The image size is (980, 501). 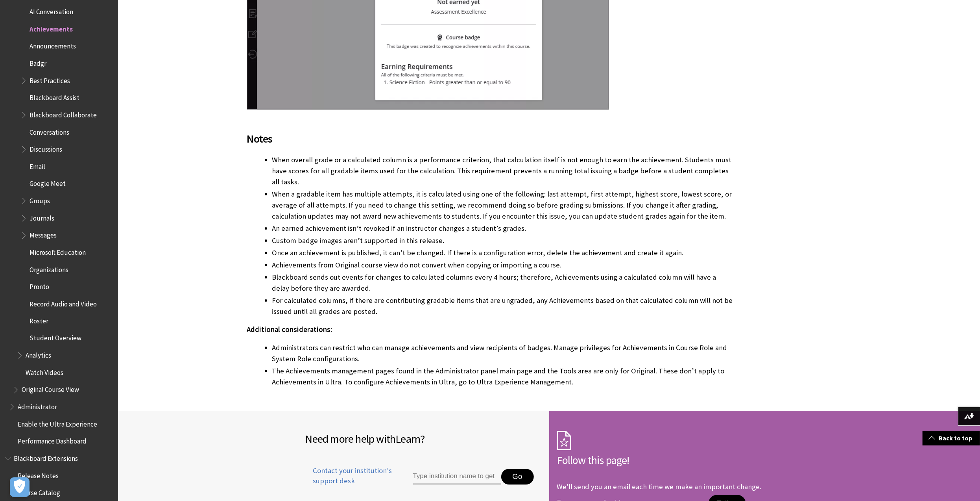 I want to click on li: Administrators can restrict who can manage achievements and view recipients of badges. Manage pri..., so click(x=504, y=353).